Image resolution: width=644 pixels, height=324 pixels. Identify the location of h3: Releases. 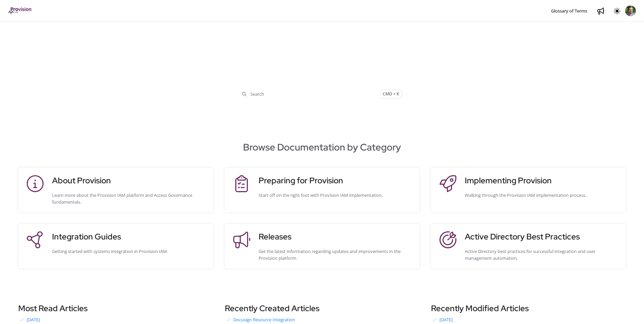
(336, 236).